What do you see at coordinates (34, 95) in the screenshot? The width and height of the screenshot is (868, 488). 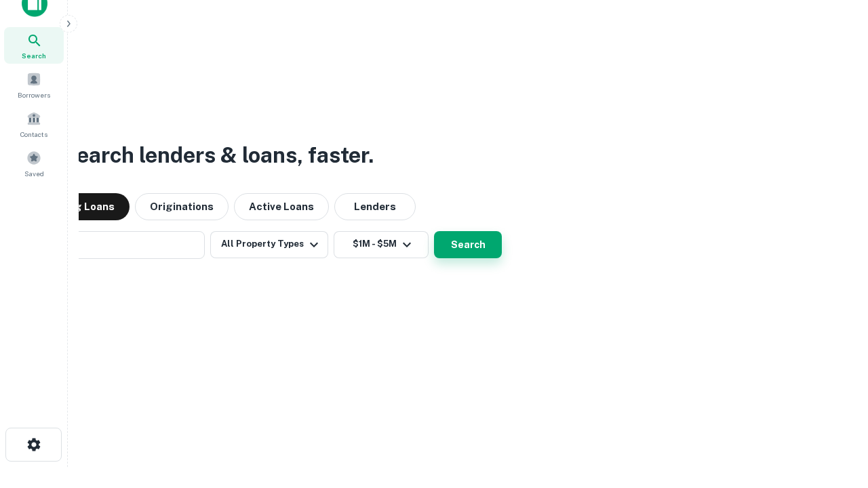 I see `span: Borrowers` at bounding box center [34, 95].